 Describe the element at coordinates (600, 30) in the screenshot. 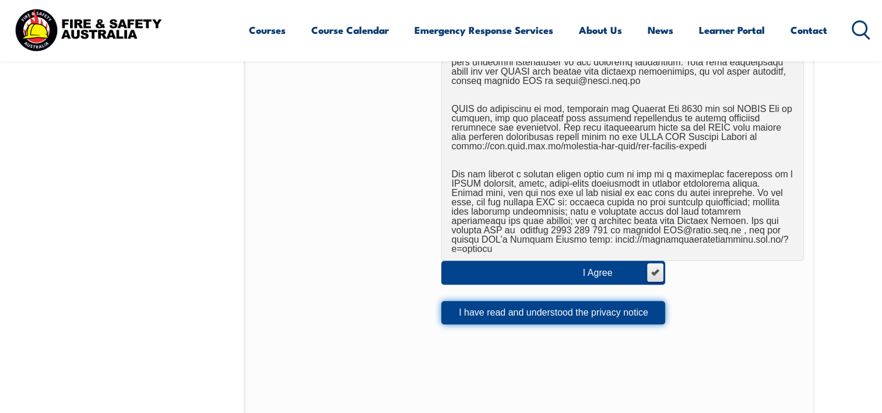

I see `a: About Us` at that location.